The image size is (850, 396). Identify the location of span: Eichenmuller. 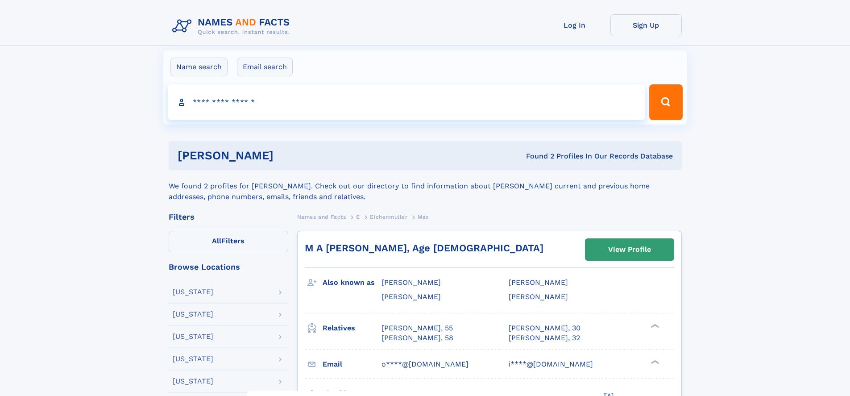
(388, 217).